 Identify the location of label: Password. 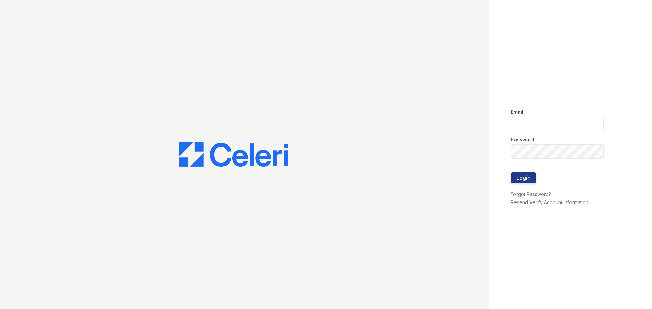
(523, 140).